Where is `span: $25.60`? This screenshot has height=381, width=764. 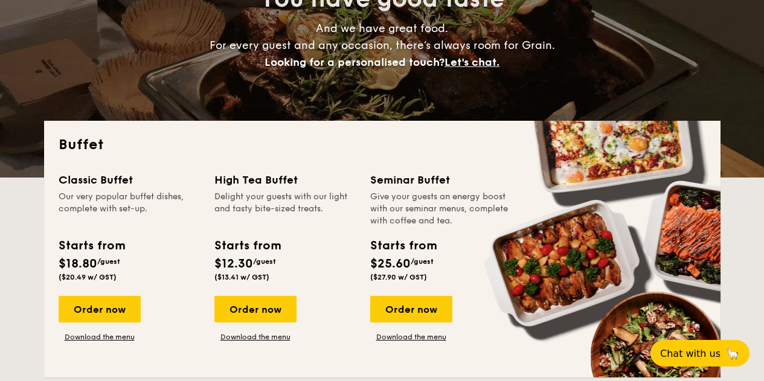
span: $25.60 is located at coordinates (390, 264).